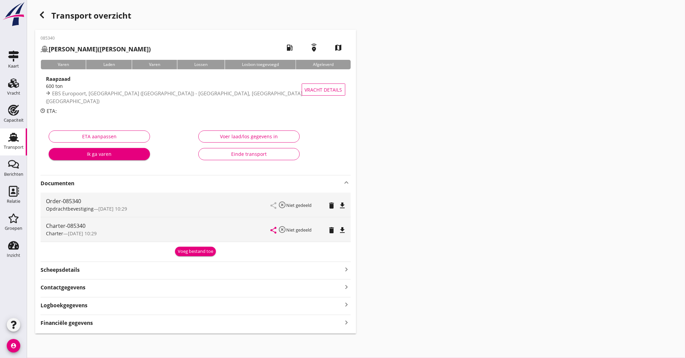 Image resolution: width=685 pixels, height=358 pixels. What do you see at coordinates (99, 154) in the screenshot?
I see `div: Ik ga varen` at bounding box center [99, 154].